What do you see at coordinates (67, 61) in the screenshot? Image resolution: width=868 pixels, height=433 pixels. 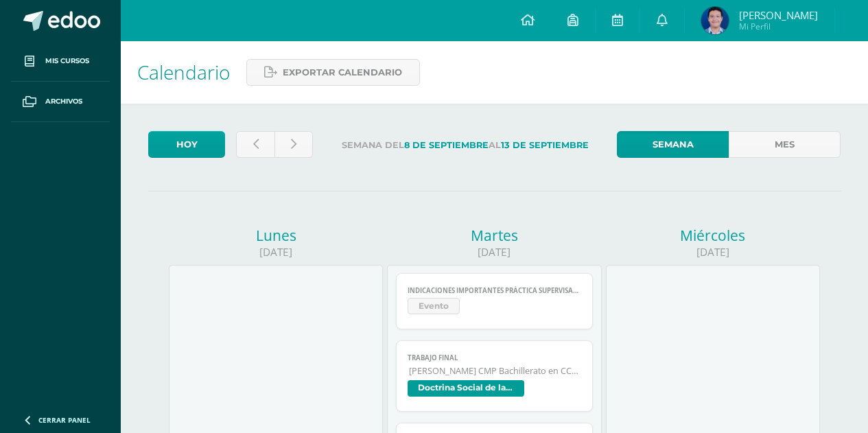 I see `span: Mis cursos` at bounding box center [67, 61].